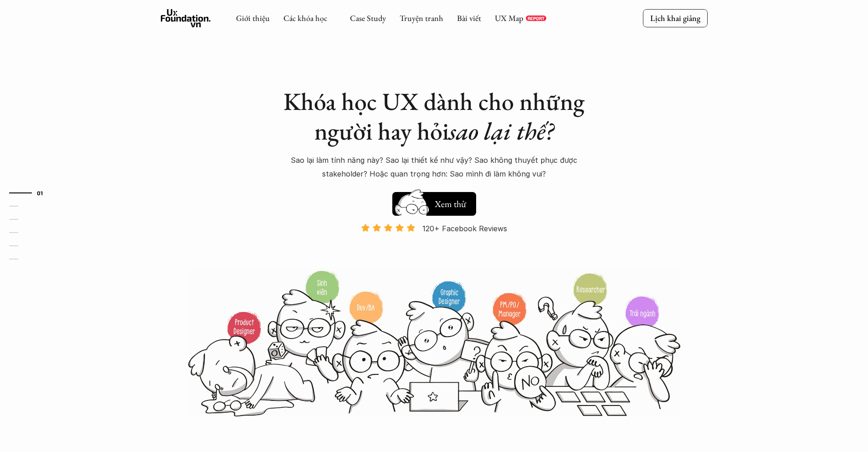 This screenshot has width=868, height=452. Describe the element at coordinates (434, 116) in the screenshot. I see `h1: Khóa học UX dành cho những người hay hỏi` at that location.